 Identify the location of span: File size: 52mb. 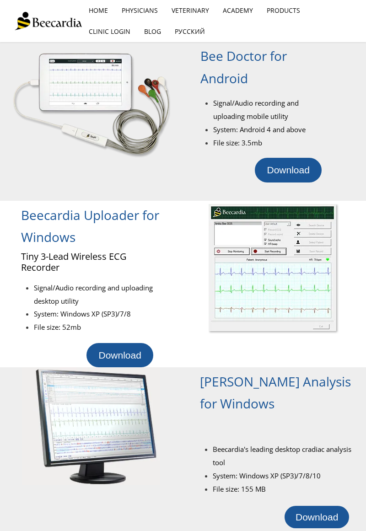
(57, 327).